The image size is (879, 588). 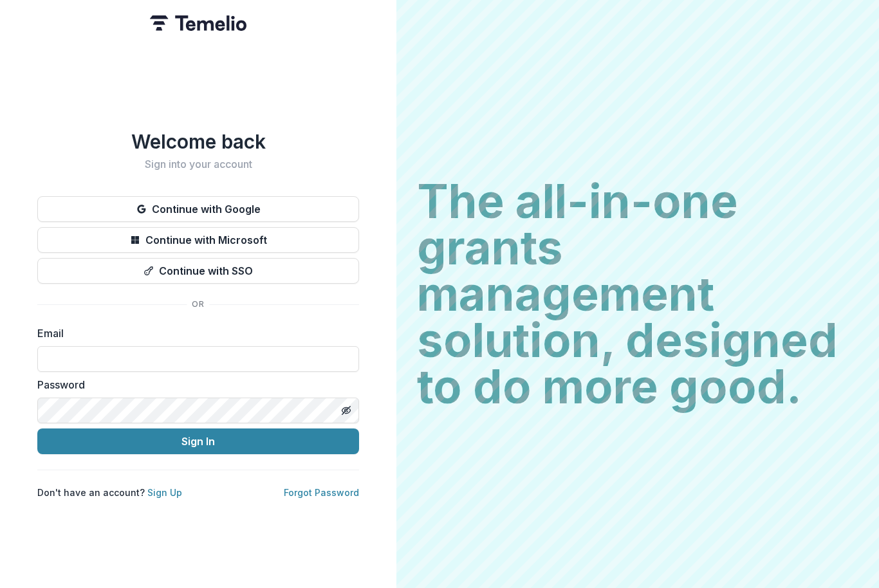 I want to click on label: Email, so click(x=195, y=333).